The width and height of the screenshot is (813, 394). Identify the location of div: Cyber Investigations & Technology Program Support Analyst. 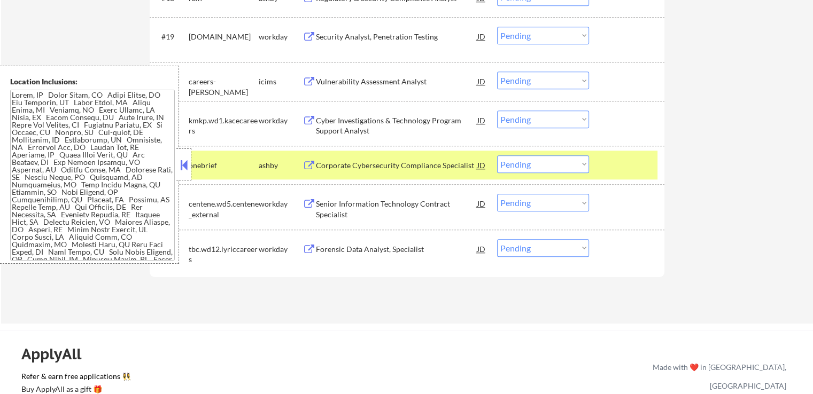
(397, 126).